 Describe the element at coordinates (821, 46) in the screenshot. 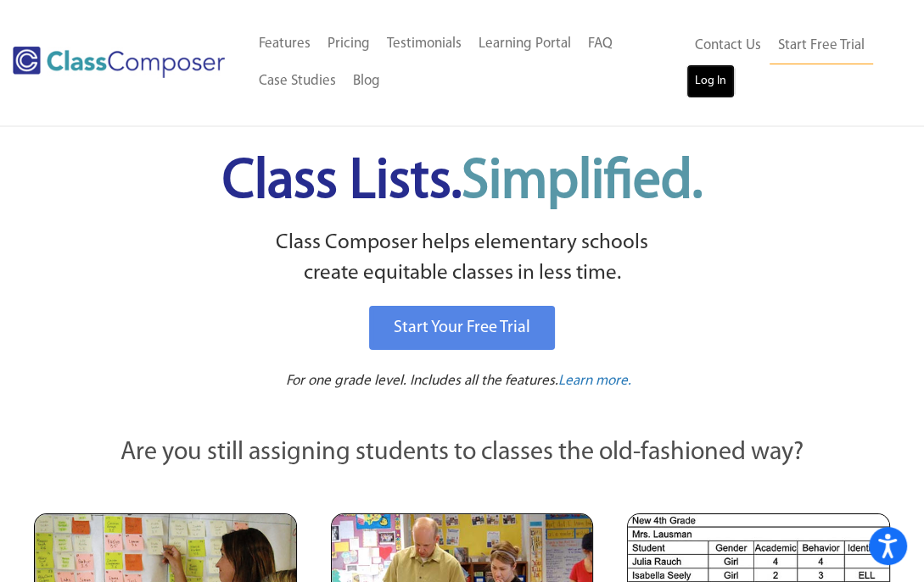

I see `a: Start Free Trial` at that location.